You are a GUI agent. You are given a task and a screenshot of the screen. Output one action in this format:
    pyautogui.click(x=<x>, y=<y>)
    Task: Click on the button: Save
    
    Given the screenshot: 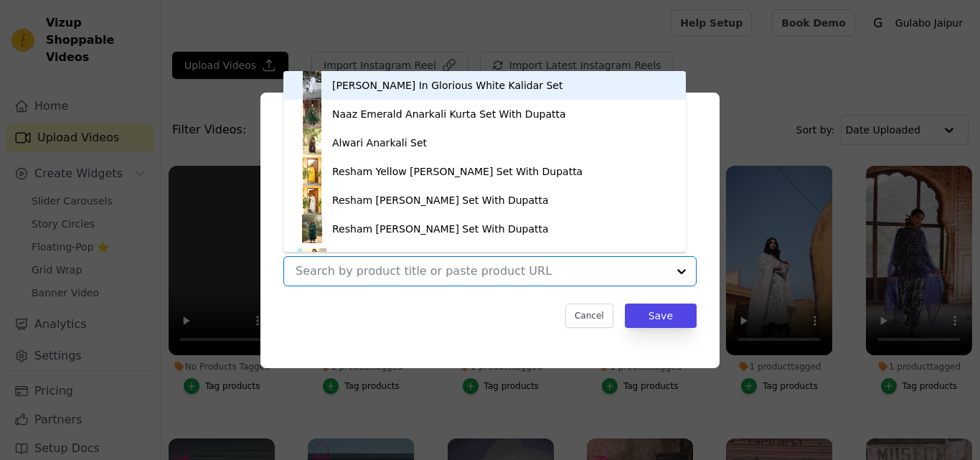 What is the action you would take?
    pyautogui.click(x=661, y=316)
    